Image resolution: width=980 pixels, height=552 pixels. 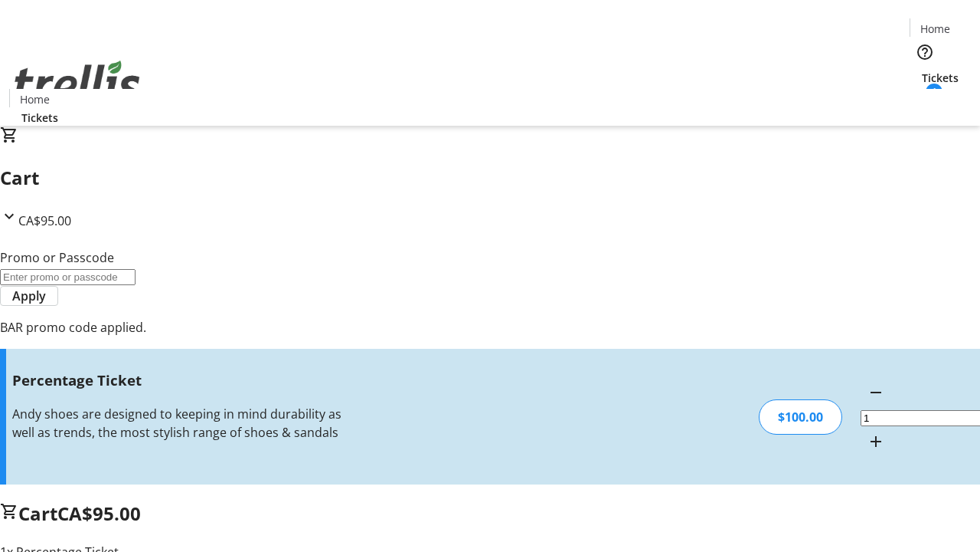 I want to click on span: Apply, so click(x=29, y=296).